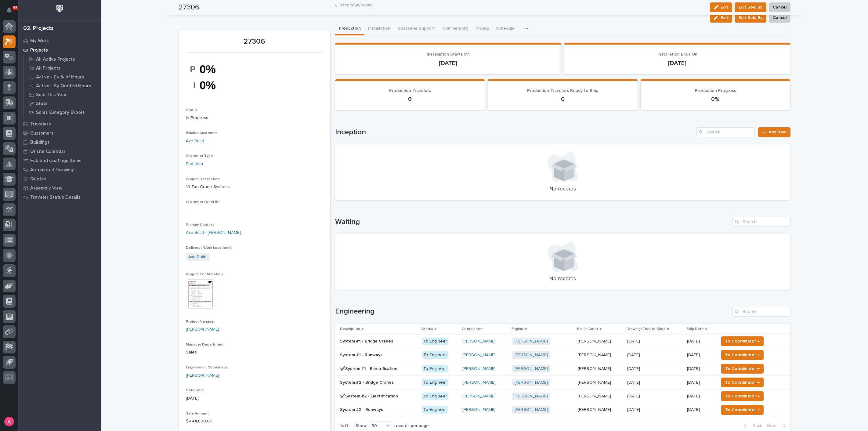  What do you see at coordinates (201, 133) in the screenshot?
I see `span: Billable Customer` at bounding box center [201, 133].